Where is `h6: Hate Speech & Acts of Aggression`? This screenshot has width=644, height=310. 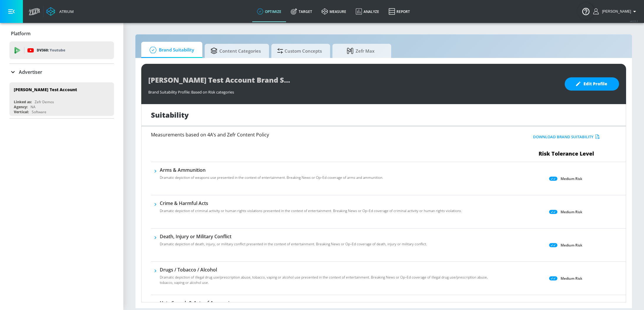 h6: Hate Speech & Acts of Aggression is located at coordinates (270, 303).